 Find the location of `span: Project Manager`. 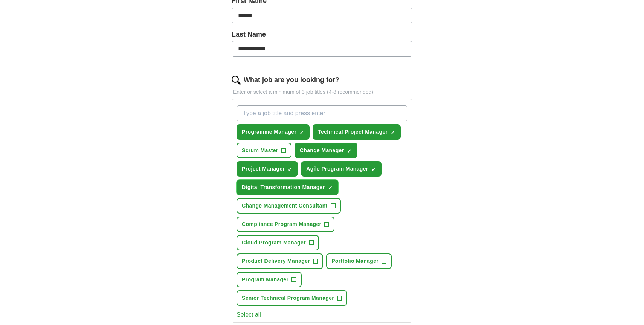

span: Project Manager is located at coordinates (263, 169).